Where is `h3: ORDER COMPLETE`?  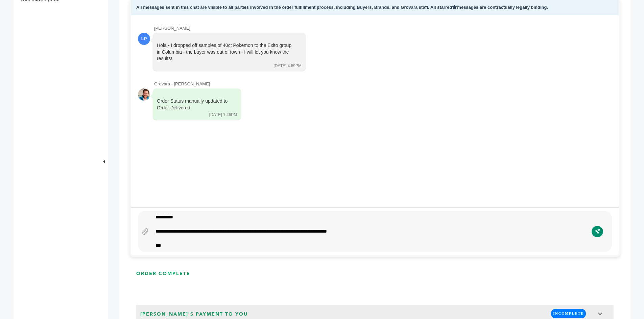
h3: ORDER COMPLETE is located at coordinates (163, 274).